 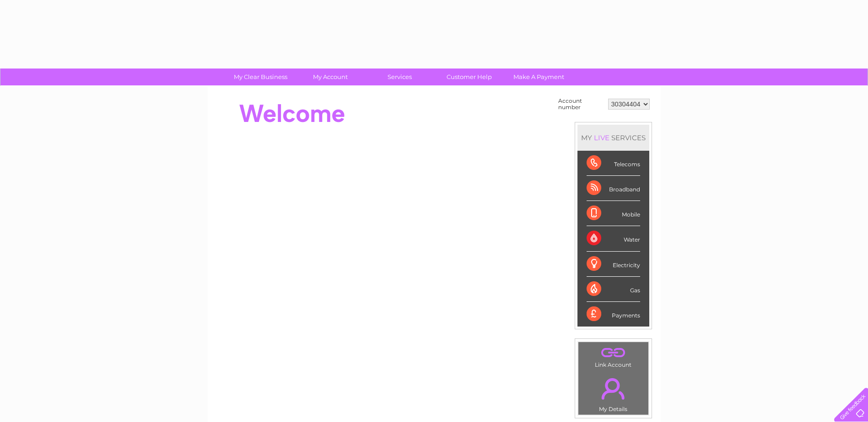 I want to click on a: My Account, so click(x=330, y=77).